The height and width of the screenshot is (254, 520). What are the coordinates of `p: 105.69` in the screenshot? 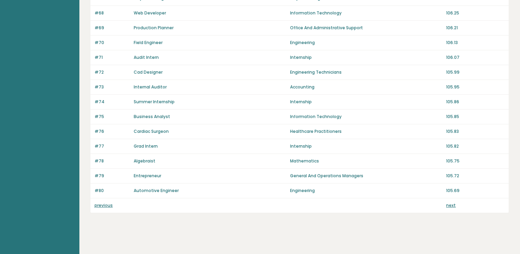 It's located at (475, 190).